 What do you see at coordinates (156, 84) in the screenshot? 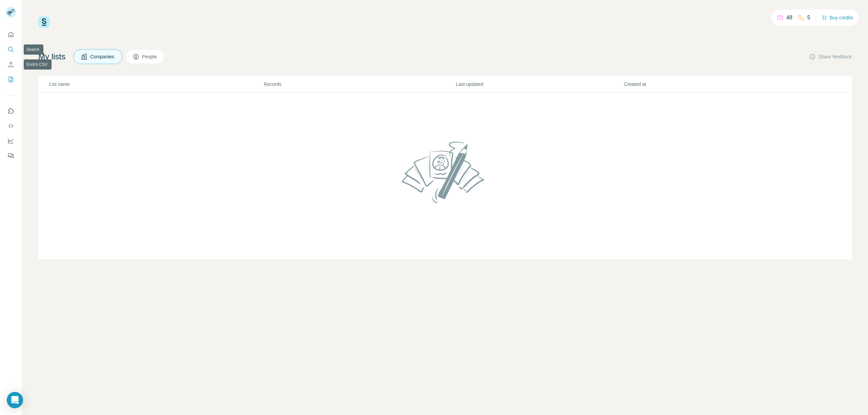
I see `p: List name` at bounding box center [156, 84].